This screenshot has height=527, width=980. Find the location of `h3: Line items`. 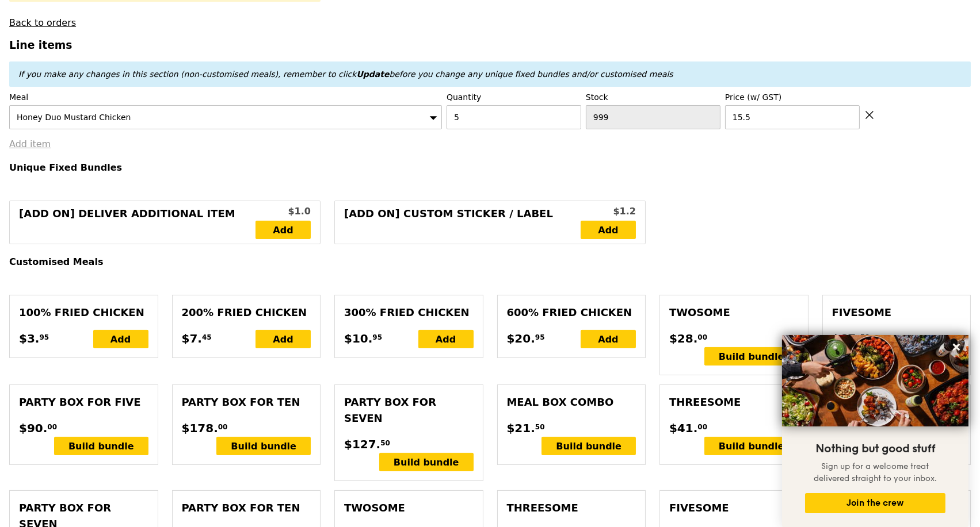

h3: Line items is located at coordinates (489, 45).